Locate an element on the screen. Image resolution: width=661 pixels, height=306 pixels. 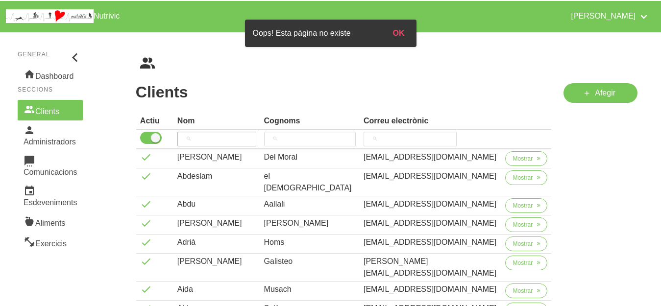
div: Aallali is located at coordinates (310, 204).